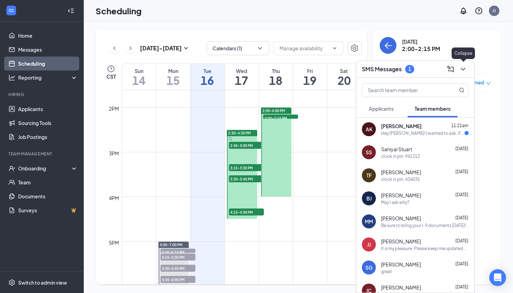  I want to click on div: It is my pleasure. Please keep me updated as we transition at the end of this month, so click(425, 248).